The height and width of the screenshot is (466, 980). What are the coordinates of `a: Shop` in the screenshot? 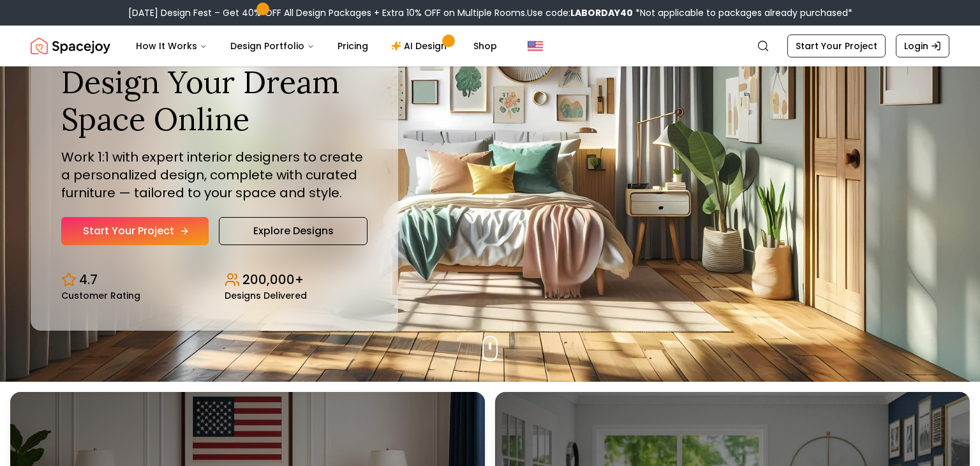 It's located at (485, 46).